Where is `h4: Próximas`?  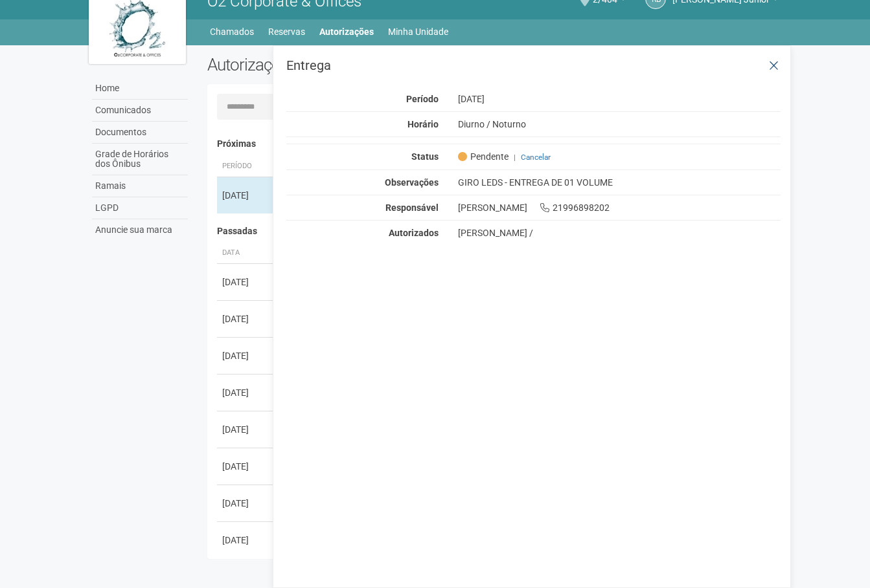 h4: Próximas is located at coordinates (494, 144).